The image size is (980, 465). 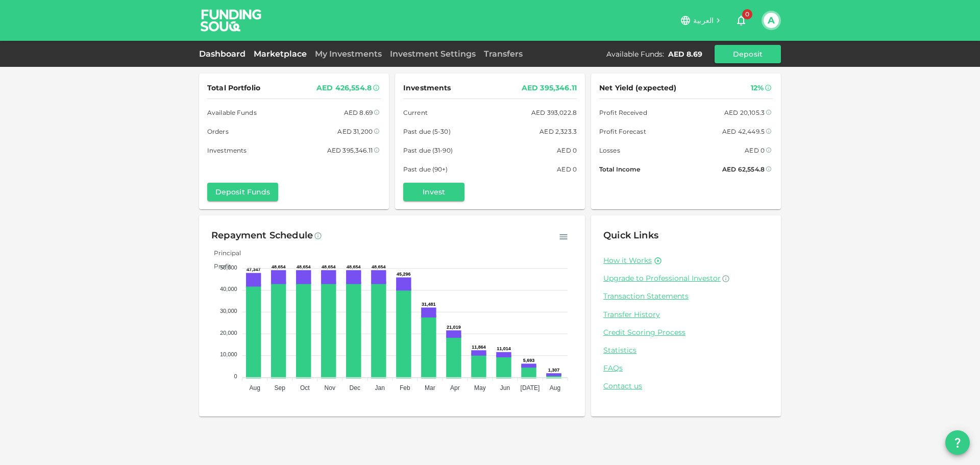 What do you see at coordinates (224, 54) in the screenshot?
I see `a: Dashboard` at bounding box center [224, 54].